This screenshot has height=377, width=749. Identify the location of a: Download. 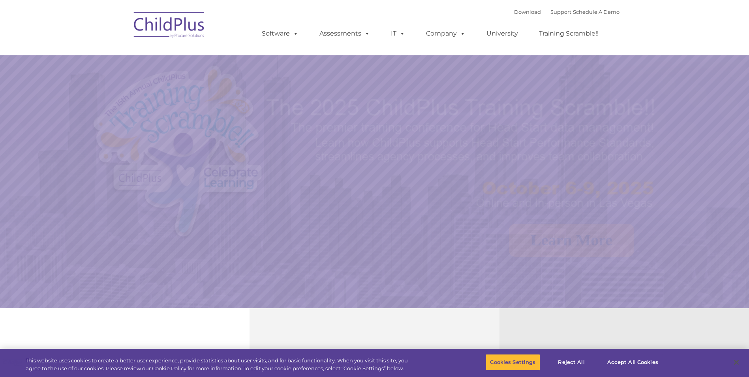
(528, 12).